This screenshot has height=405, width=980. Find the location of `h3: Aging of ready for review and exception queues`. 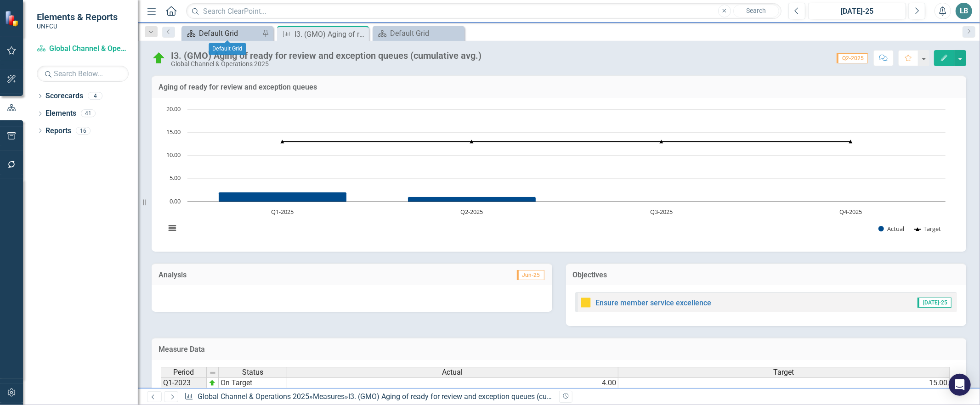

h3: Aging of ready for review and exception queues is located at coordinates (559, 87).